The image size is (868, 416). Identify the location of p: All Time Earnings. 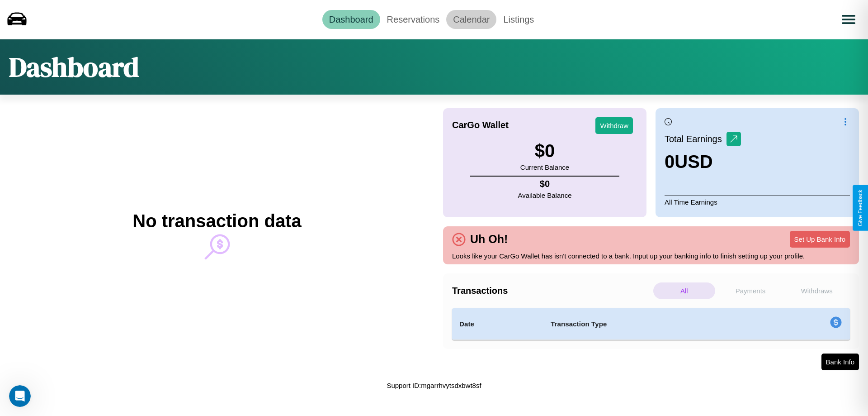
(757, 202).